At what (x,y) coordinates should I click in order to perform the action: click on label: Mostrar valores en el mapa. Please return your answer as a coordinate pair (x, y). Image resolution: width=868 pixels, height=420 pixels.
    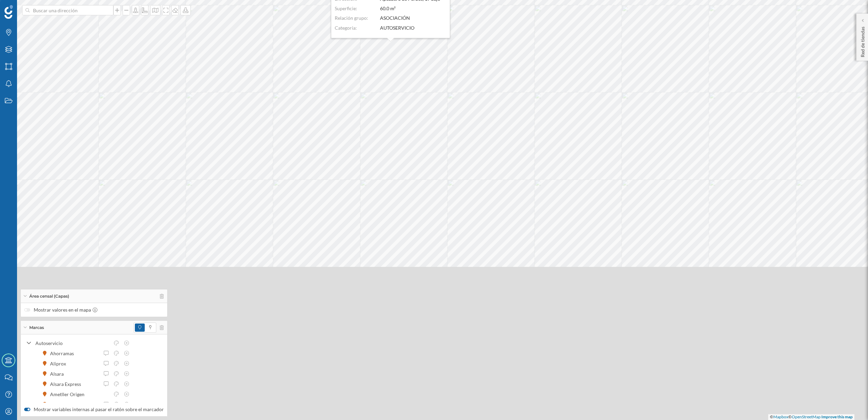
    Looking at the image, I should click on (94, 309).